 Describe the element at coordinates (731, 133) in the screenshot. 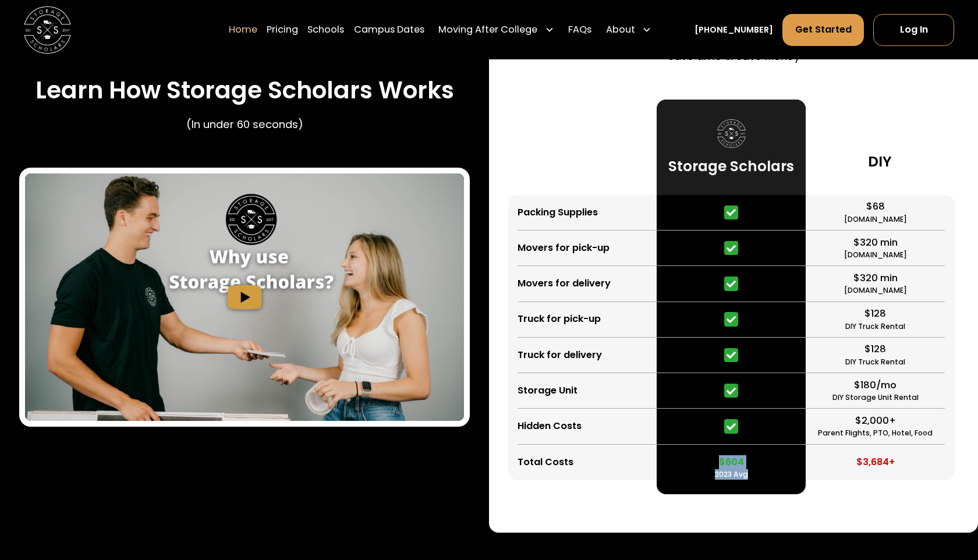

I see `img: Storage Scholars logo.` at that location.